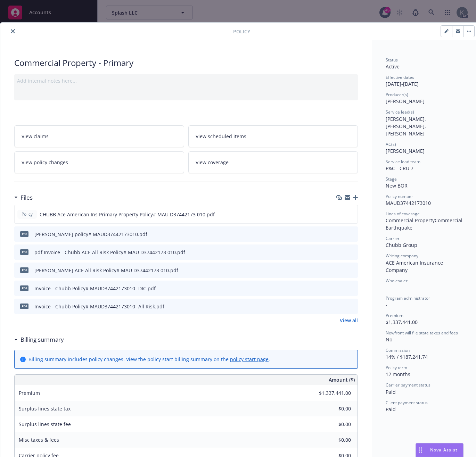 The image size is (476, 457). I want to click on div: Drag to move, so click(420, 450).